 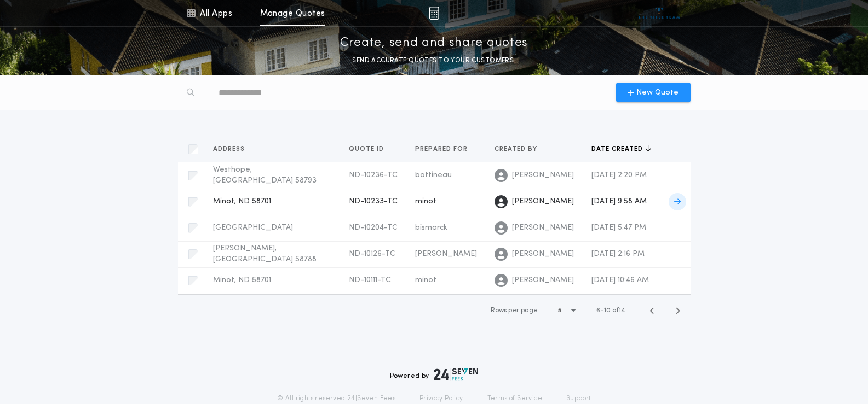 I want to click on button: Prepared for, so click(x=443, y=149).